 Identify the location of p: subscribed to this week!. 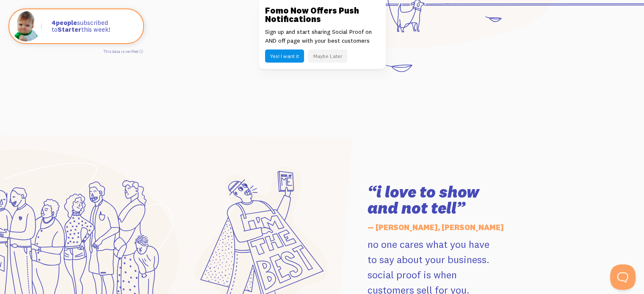
(93, 26).